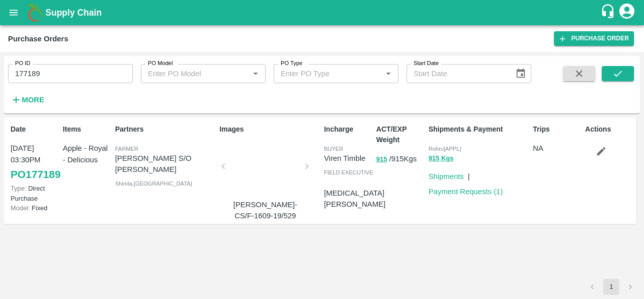 The width and height of the screenshot is (644, 299). Describe the element at coordinates (14, 13) in the screenshot. I see `button: open drawer` at that location.